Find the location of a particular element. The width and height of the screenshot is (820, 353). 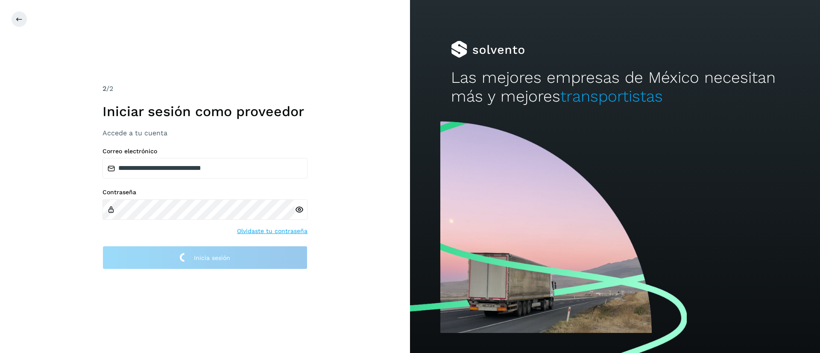

a: Olvidaste tu contraseña is located at coordinates (272, 231).